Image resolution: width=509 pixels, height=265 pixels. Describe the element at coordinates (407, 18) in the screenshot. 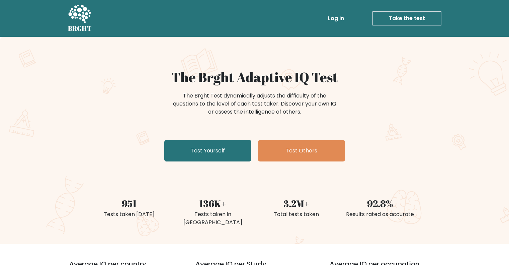

I see `a: Take the test` at that location.